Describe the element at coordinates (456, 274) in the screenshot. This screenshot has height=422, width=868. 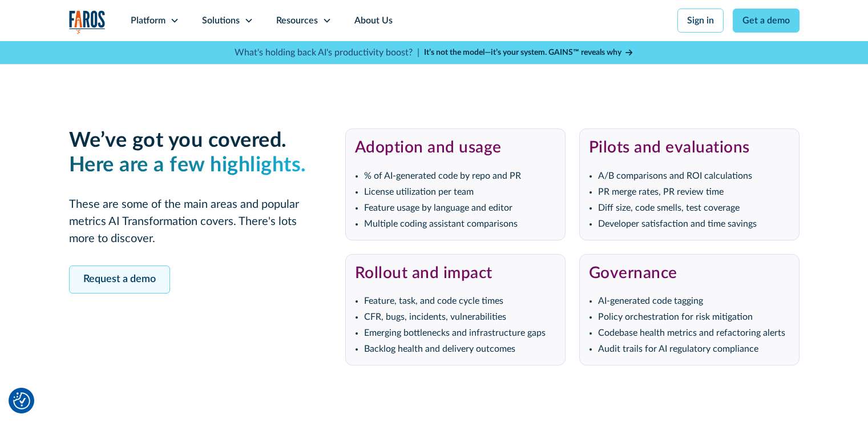
I see `h3: Rollout and impact` at that location.